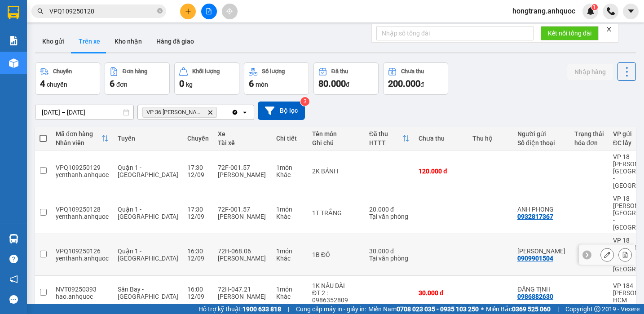  I want to click on span: plus, so click(188, 11).